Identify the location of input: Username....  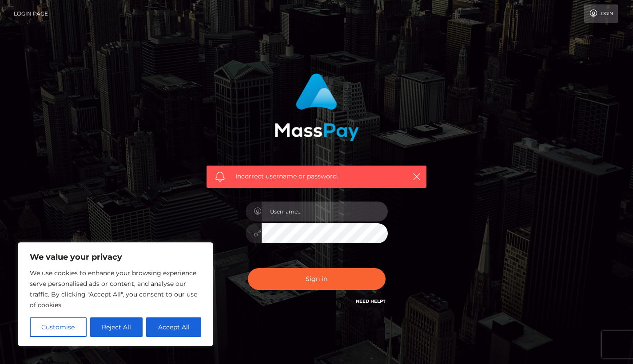
(325, 211).